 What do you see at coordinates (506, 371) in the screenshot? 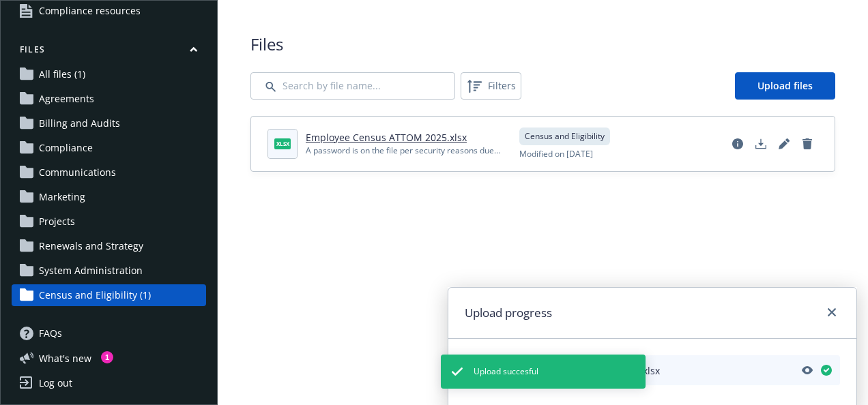
I see `span: Upload succesful` at bounding box center [506, 371].